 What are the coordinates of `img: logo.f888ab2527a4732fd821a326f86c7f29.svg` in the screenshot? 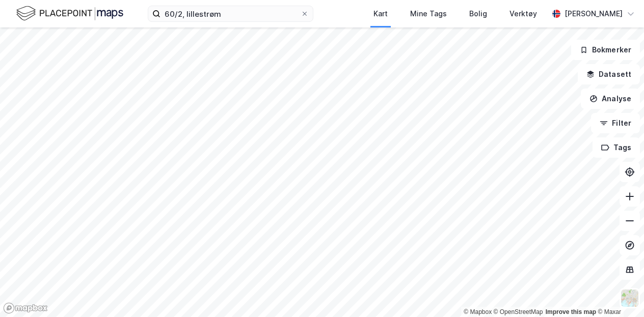 It's located at (70, 13).